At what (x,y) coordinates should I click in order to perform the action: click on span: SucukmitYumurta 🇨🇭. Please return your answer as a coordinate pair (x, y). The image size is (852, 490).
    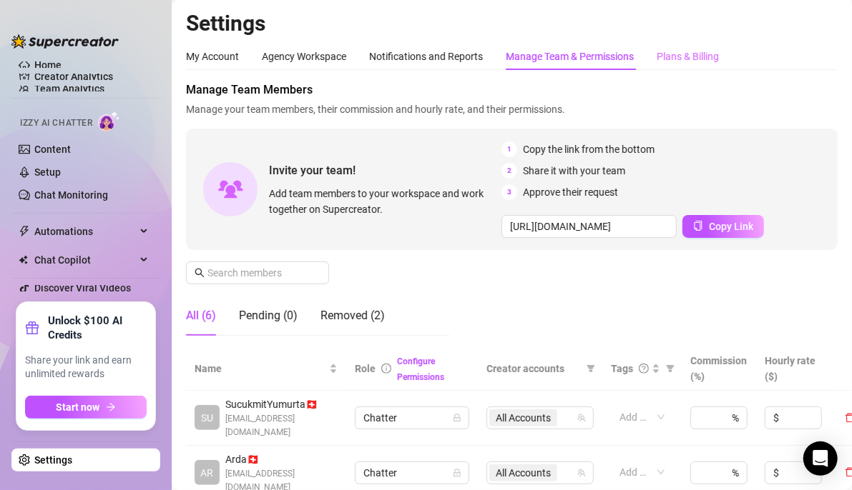
    Looking at the image, I should click on (281, 405).